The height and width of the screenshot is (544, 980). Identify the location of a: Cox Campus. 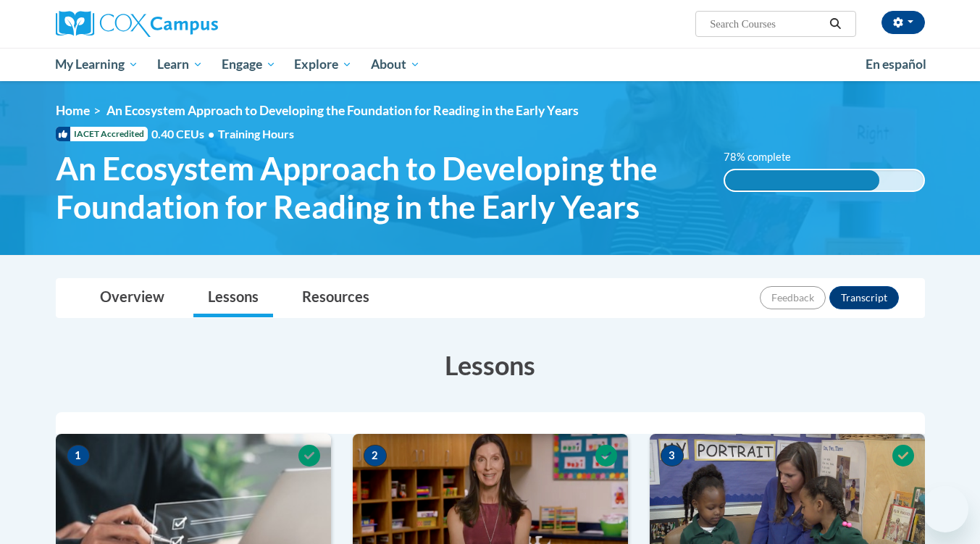
(193, 24).